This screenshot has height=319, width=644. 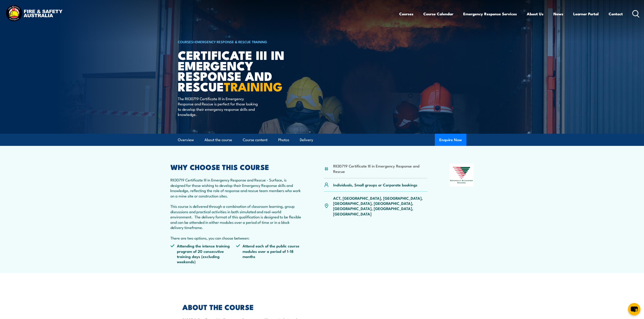 I want to click on a: Course content, so click(x=255, y=140).